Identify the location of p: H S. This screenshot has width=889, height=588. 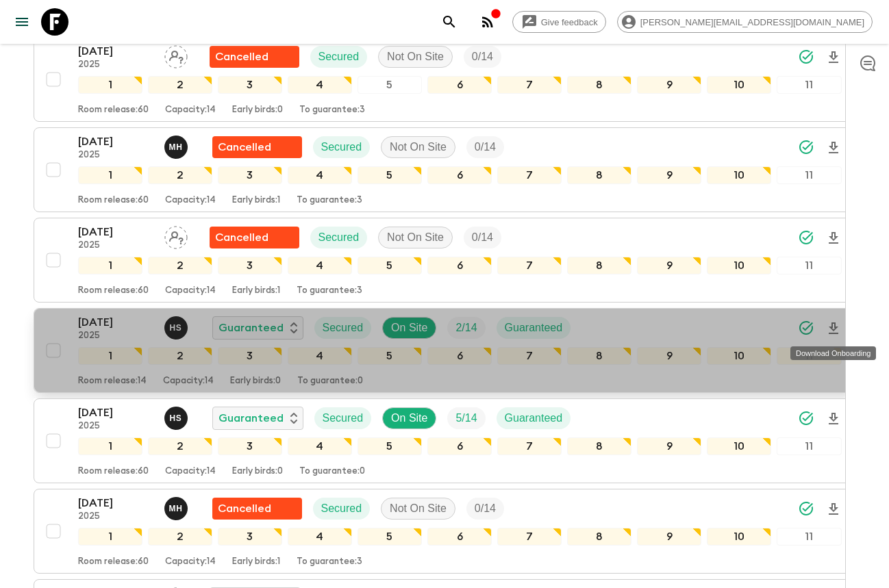
(176, 328).